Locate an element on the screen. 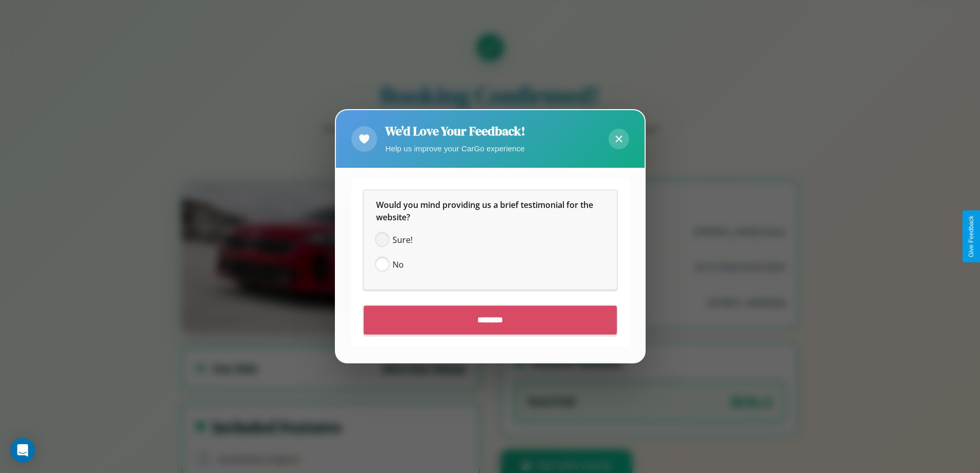  div: Open Intercom Messenger is located at coordinates (23, 450).